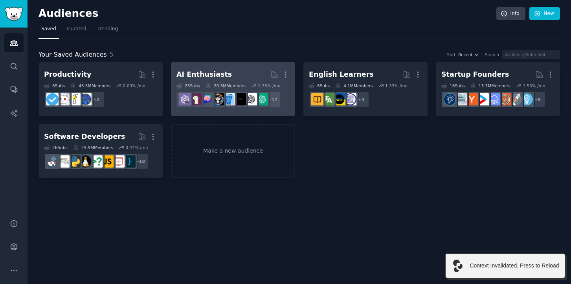  What do you see at coordinates (56, 147) in the screenshot?
I see `div: 26 Sub s` at bounding box center [56, 147].